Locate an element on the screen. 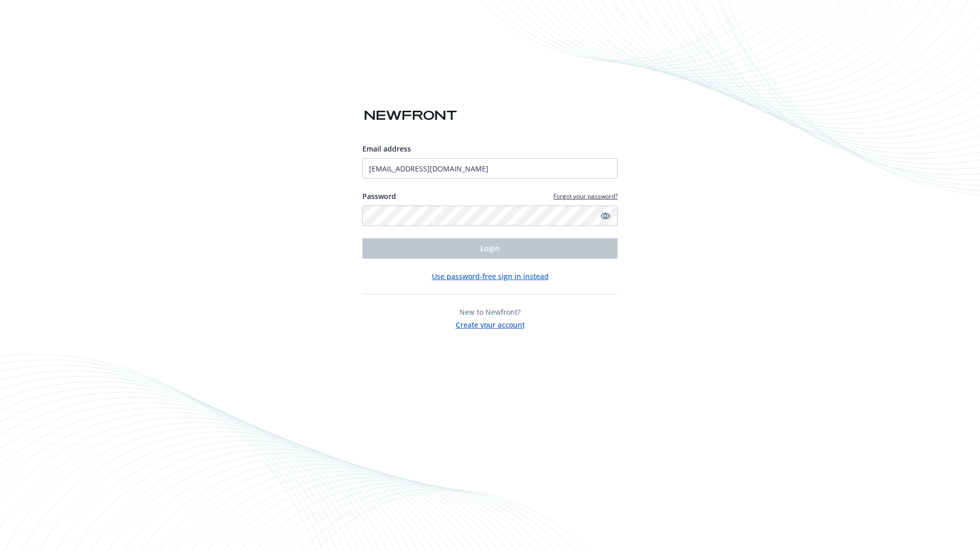 This screenshot has width=980, height=551. input: Enter your password is located at coordinates (490, 216).